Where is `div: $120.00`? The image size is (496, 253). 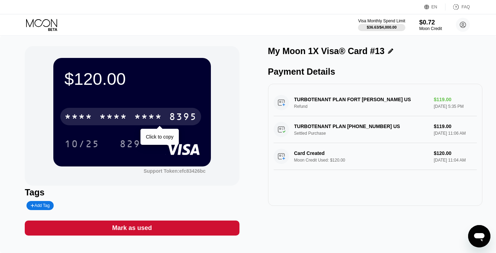 div: $120.00 is located at coordinates (132, 79).